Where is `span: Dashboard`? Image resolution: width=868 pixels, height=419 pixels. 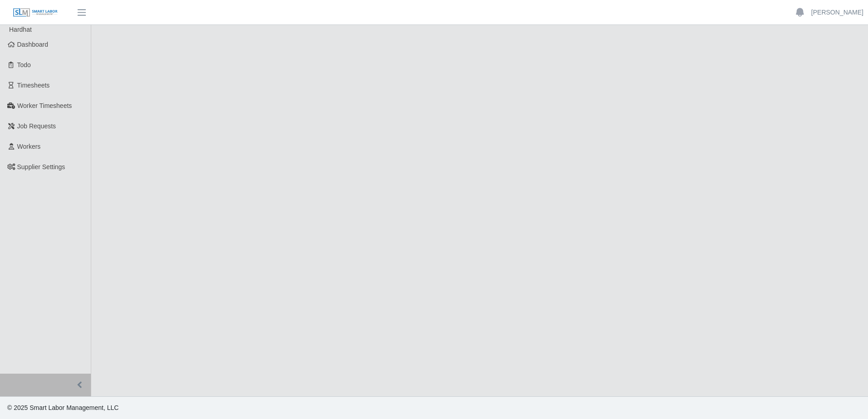
span: Dashboard is located at coordinates (33, 44).